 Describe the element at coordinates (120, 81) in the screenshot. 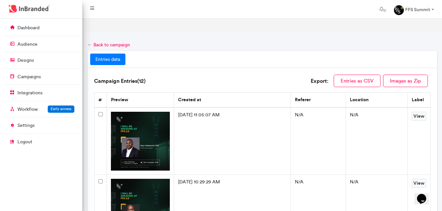

I see `h6: Campaign Entries( 12 )` at that location.